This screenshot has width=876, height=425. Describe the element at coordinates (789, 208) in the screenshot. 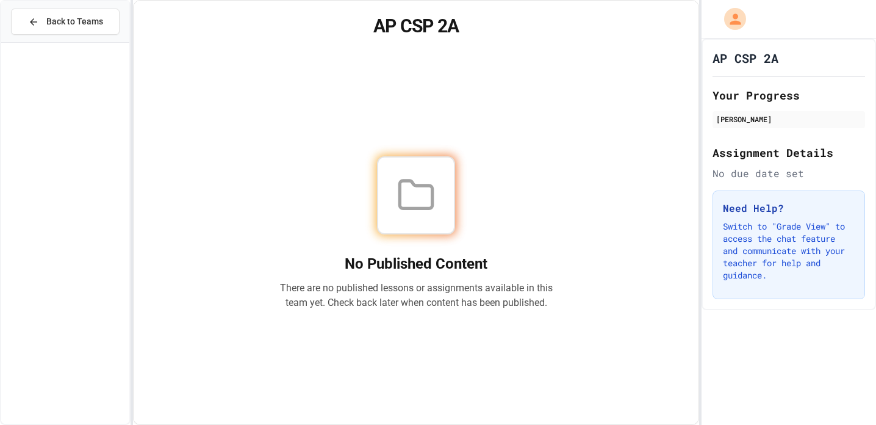

I see `h3: Need Help?` at that location.